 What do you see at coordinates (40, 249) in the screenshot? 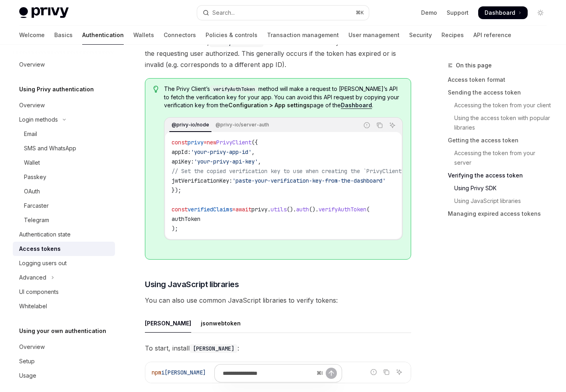
I see `div: Access tokens` at bounding box center [40, 249].